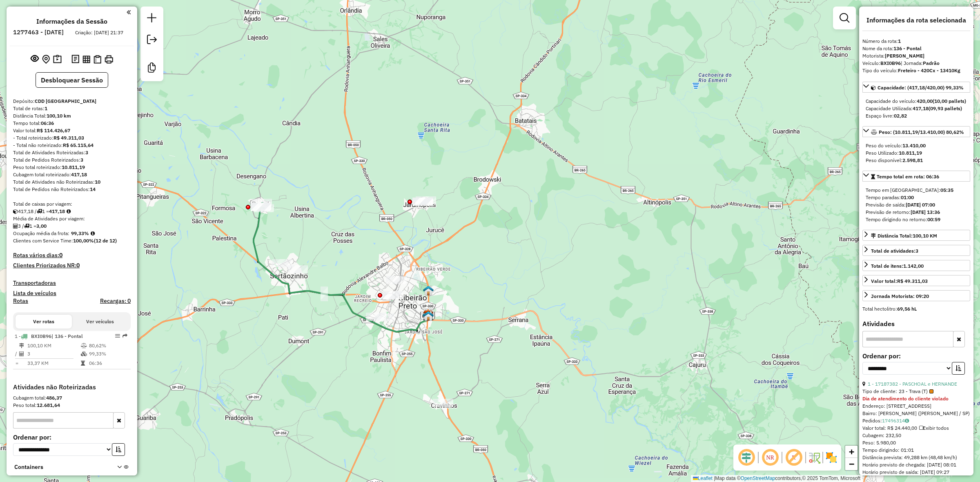 This screenshot has width=980, height=482. I want to click on i: Tempo total em rota, so click(83, 363).